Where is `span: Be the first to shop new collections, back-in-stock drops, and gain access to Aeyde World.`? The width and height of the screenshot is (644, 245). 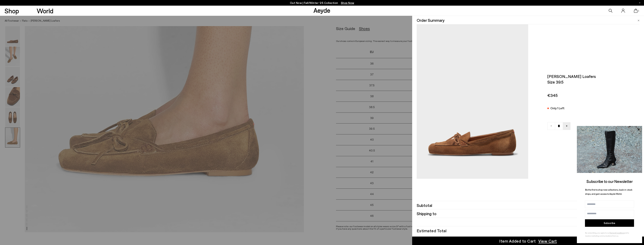 span: Be the first to shop new collections, back-in-stock drops, and gain access to Aeyde World. is located at coordinates (609, 192).